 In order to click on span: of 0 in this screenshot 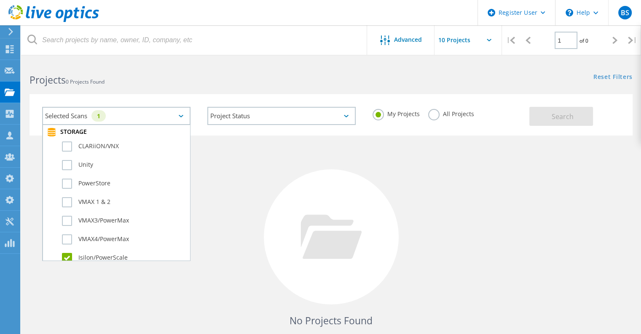, I will do `click(584, 40)`.